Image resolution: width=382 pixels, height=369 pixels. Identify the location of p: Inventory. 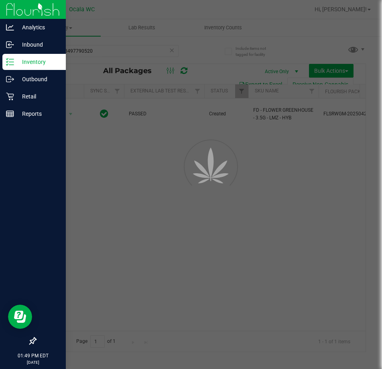
(38, 62).